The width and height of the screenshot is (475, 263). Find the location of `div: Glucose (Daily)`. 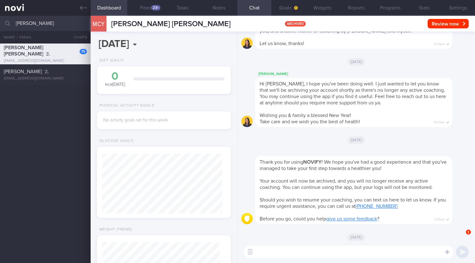

div: Glucose (Daily) is located at coordinates (115, 141).